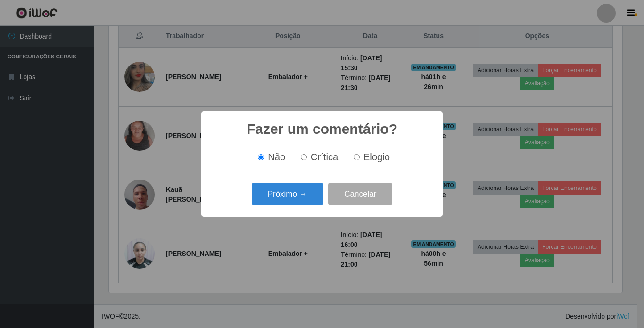 This screenshot has height=328, width=644. I want to click on span: Não, so click(276, 157).